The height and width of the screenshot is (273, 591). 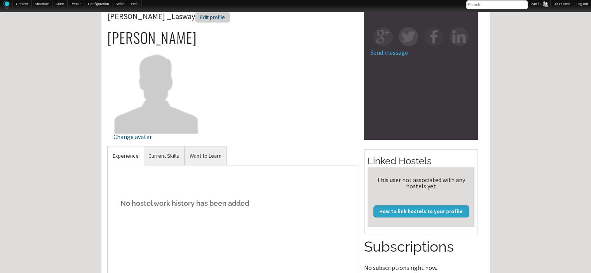 What do you see at coordinates (421, 247) in the screenshot?
I see `h2: Subscriptions` at bounding box center [421, 247].